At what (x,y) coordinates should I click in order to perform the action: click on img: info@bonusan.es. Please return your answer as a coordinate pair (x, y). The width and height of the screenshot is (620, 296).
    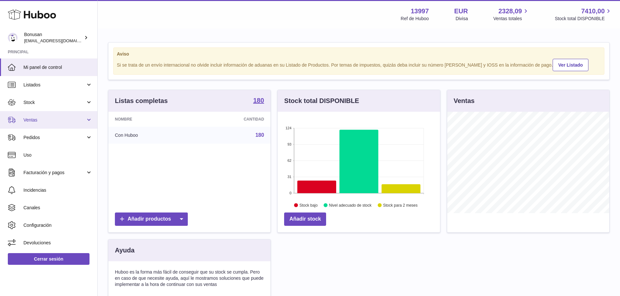
    Looking at the image, I should click on (13, 38).